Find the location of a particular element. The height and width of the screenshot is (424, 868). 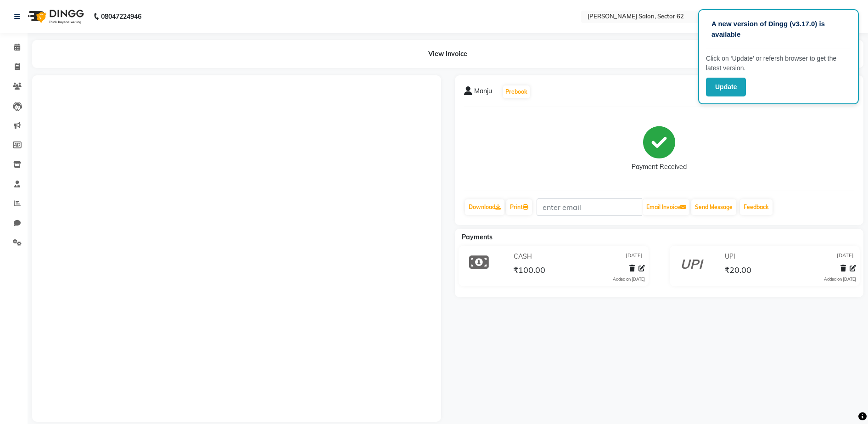

a: Feedback is located at coordinates (757, 207).